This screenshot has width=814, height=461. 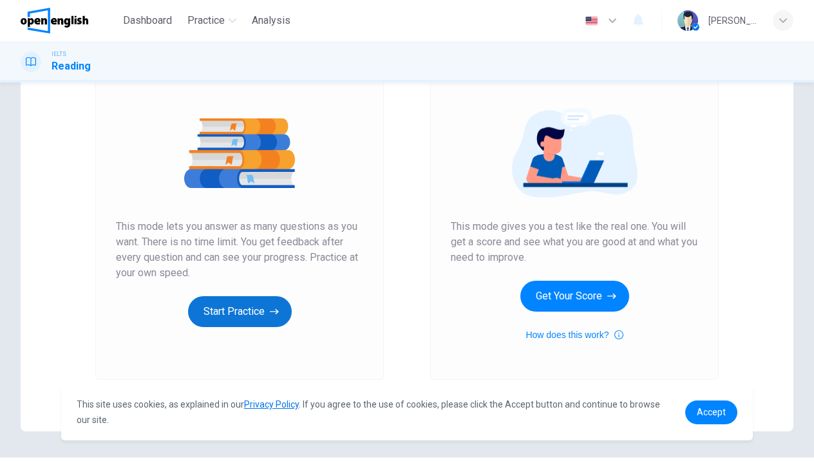 What do you see at coordinates (212, 21) in the screenshot?
I see `button: Practice` at bounding box center [212, 21].